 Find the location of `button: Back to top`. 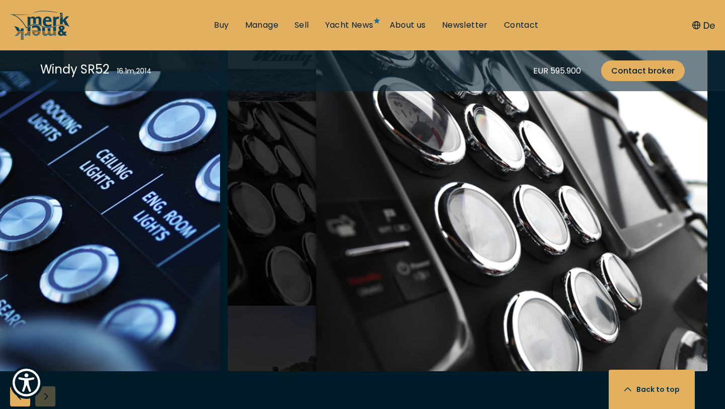

button: Back to top is located at coordinates (651, 389).